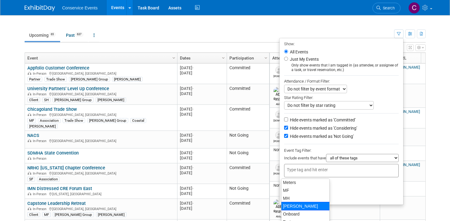  Describe the element at coordinates (305, 198) in the screenshot. I see `div: MH` at that location.